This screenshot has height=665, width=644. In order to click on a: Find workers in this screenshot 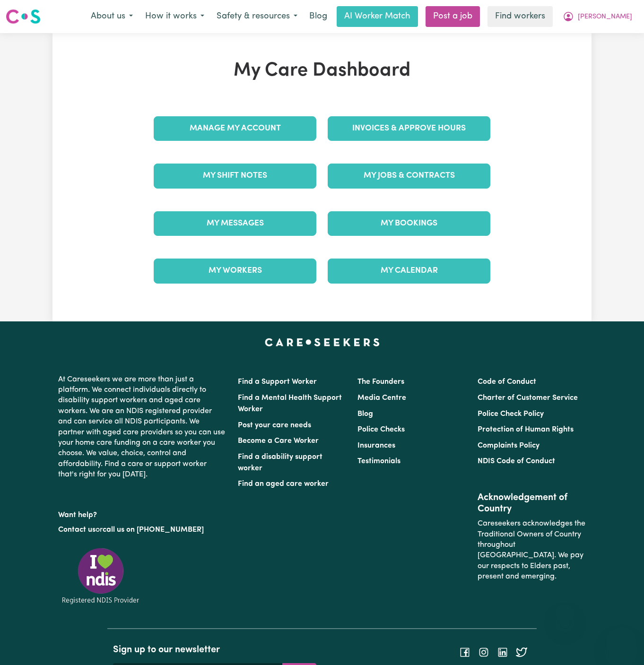, I will do `click(520, 16)`.